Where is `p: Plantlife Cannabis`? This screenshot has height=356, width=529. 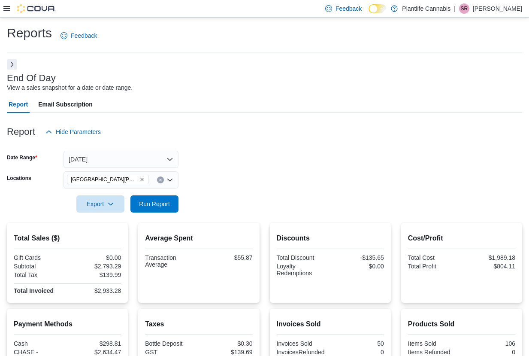 p: Plantlife Cannabis is located at coordinates (426, 9).